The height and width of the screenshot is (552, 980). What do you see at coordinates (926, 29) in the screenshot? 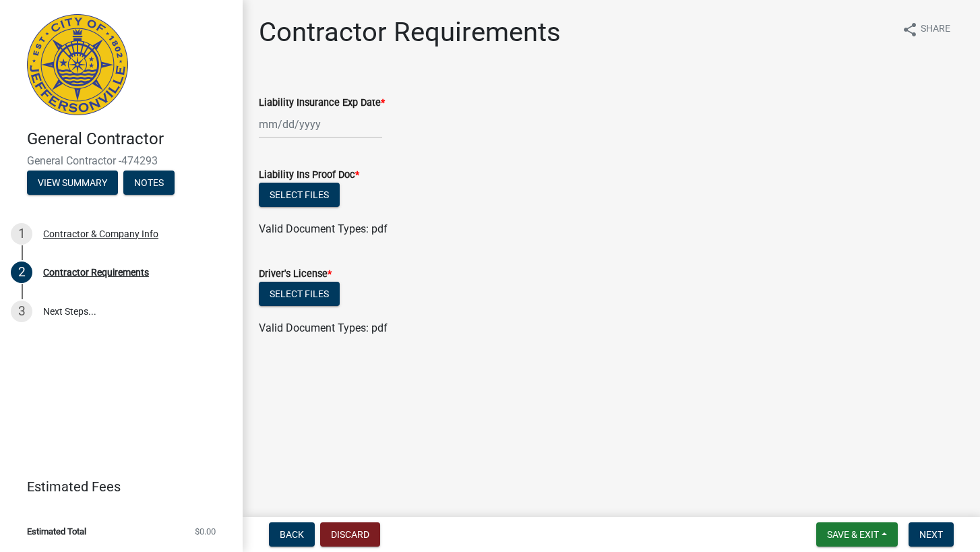
I see `button: shareShare` at bounding box center [926, 29].